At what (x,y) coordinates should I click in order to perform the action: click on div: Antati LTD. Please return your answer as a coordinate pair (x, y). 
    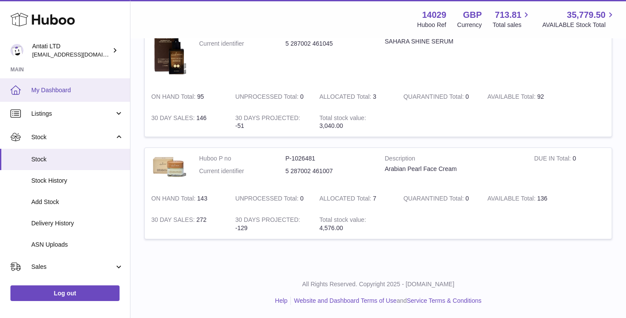
    Looking at the image, I should click on (71, 50).